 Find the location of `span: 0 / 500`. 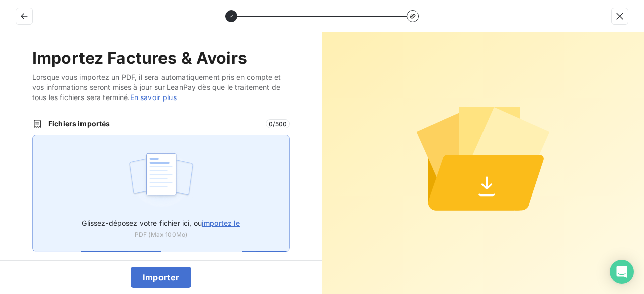

span: 0 / 500 is located at coordinates (277, 124).